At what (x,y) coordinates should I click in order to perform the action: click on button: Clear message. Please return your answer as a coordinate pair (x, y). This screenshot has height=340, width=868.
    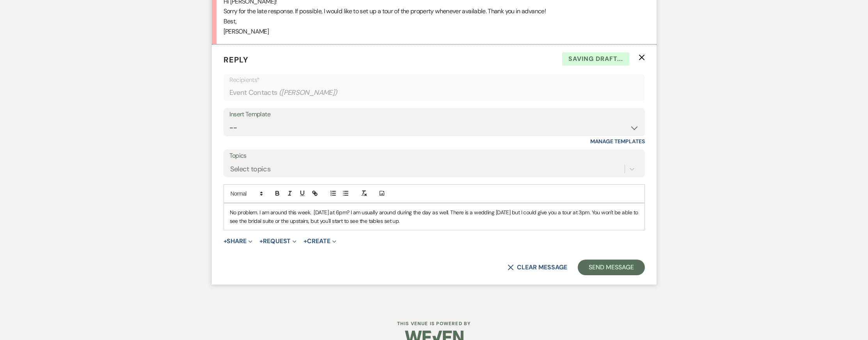
    Looking at the image, I should click on (537, 267).